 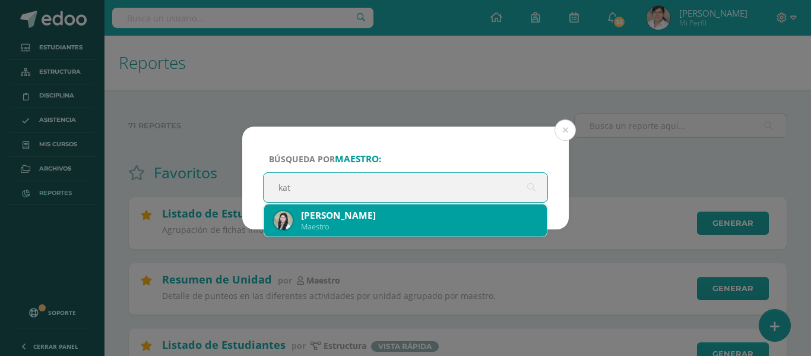 I want to click on button: Close (Esc), so click(x=565, y=130).